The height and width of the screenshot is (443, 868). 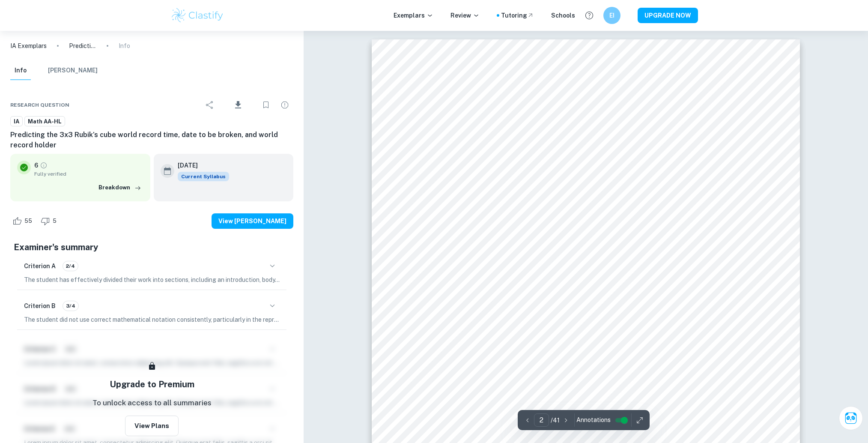 I want to click on span: 5, so click(x=54, y=221).